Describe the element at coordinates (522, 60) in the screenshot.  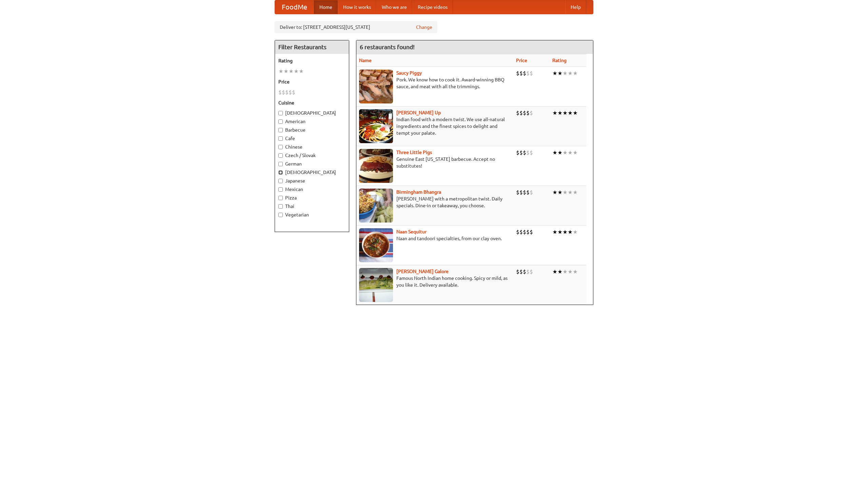
I see `a: Price` at that location.